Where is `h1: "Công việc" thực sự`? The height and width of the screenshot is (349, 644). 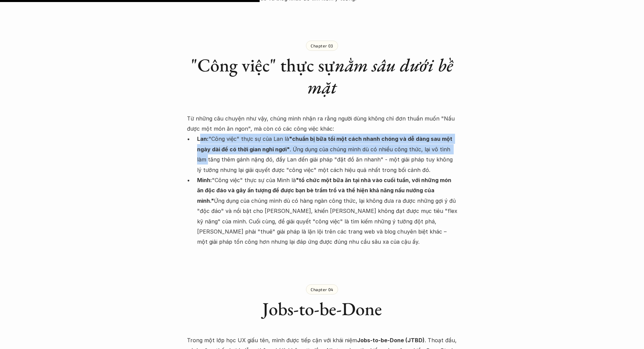
h1: "Công việc" thực sự is located at coordinates (322, 76).